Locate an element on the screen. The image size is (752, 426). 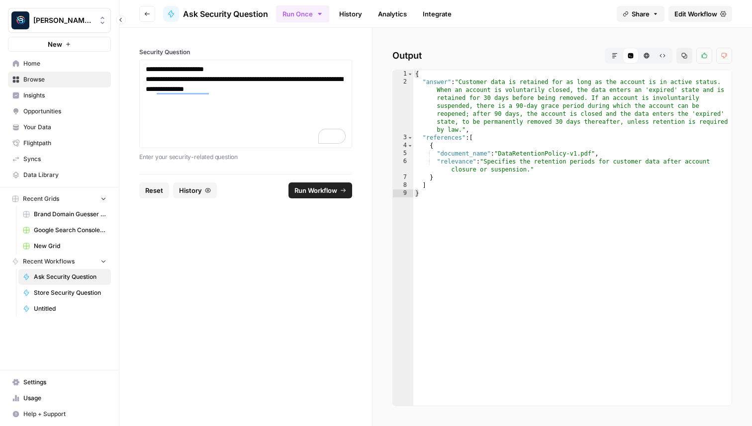
span: Browse is located at coordinates (65, 80).